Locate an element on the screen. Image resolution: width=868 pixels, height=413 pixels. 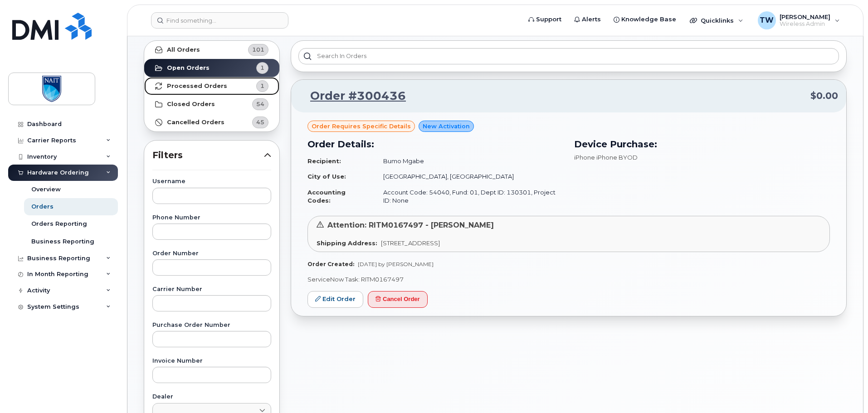
label: Order Number is located at coordinates (212, 253).